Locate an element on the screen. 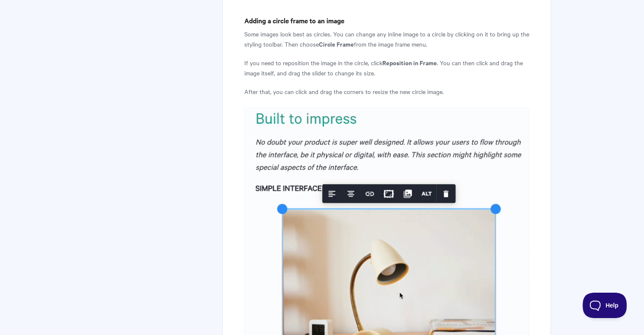  p: Some images look best as circles. You can change any inline image to a circle by clicking on it t... is located at coordinates (386, 39).